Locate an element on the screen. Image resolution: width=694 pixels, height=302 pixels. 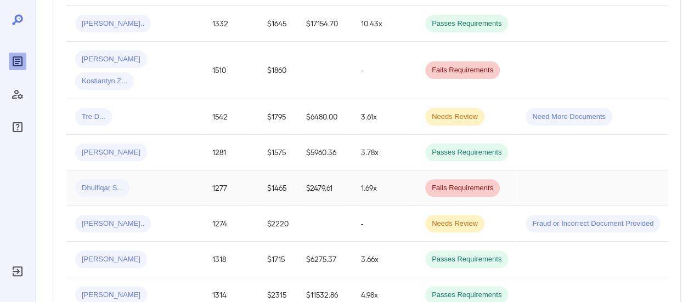
div: FAQ is located at coordinates (18, 127).